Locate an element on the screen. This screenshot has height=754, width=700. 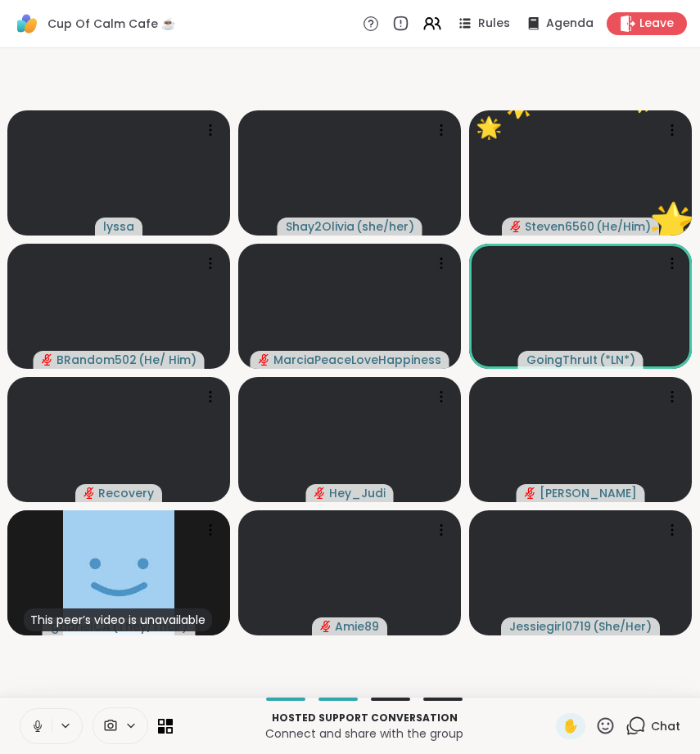
img: gabrielCA is located at coordinates (118, 573).